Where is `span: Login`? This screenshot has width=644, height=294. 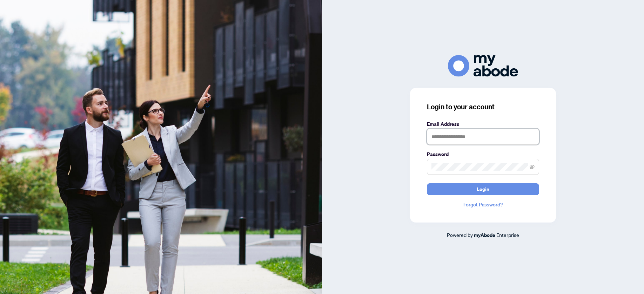 span: Login is located at coordinates (483, 189).